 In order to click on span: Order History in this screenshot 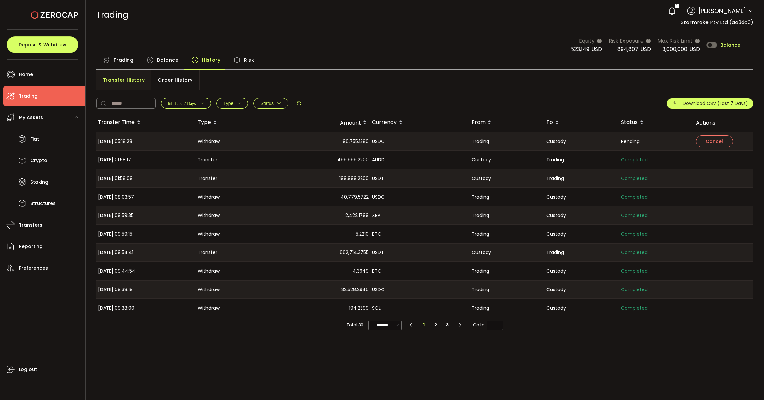, I will do `click(175, 80)`.